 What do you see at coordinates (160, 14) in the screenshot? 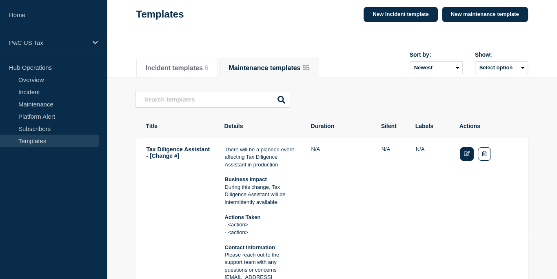
I see `h1: Templates` at bounding box center [160, 14].